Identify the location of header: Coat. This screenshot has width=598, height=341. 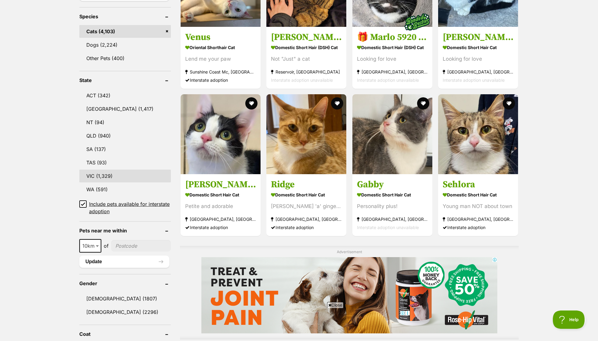
(125, 334).